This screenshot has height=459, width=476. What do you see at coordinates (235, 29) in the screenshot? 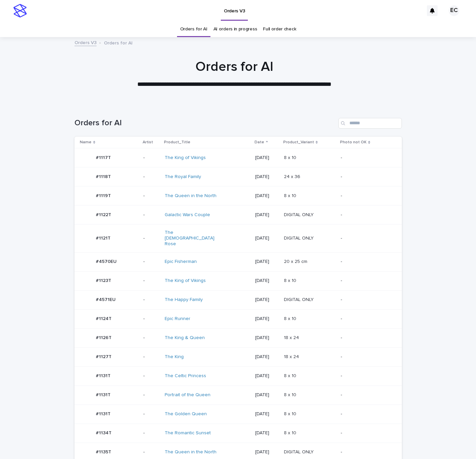
I see `a: AI orders in progress` at bounding box center [235, 29].